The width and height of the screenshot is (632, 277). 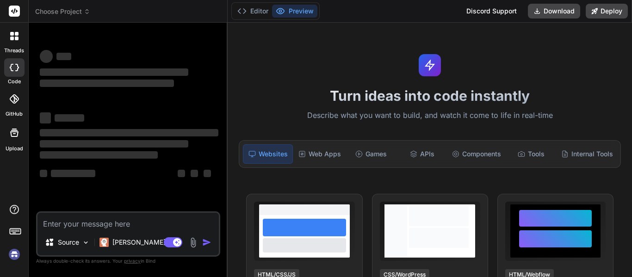 I want to click on p: Describe what you want to build, and watch it come to life in real-time, so click(x=430, y=116).